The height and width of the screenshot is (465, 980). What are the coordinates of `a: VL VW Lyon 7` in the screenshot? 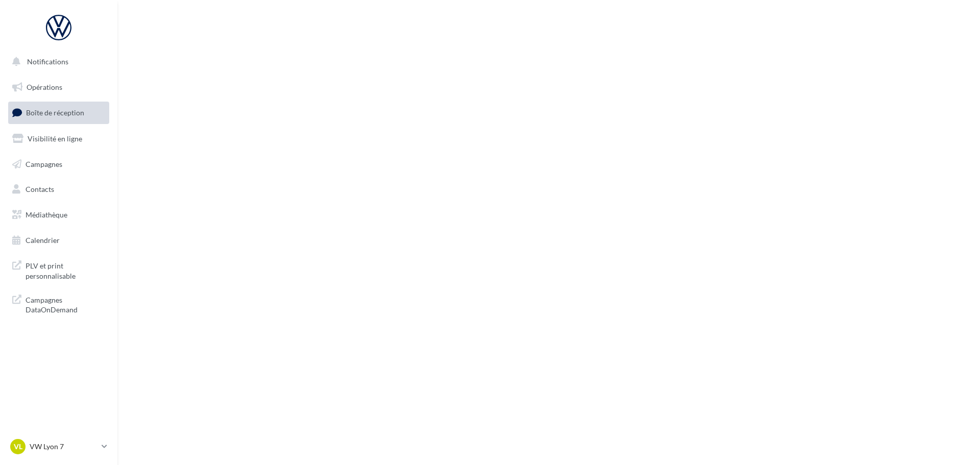 It's located at (59, 447).